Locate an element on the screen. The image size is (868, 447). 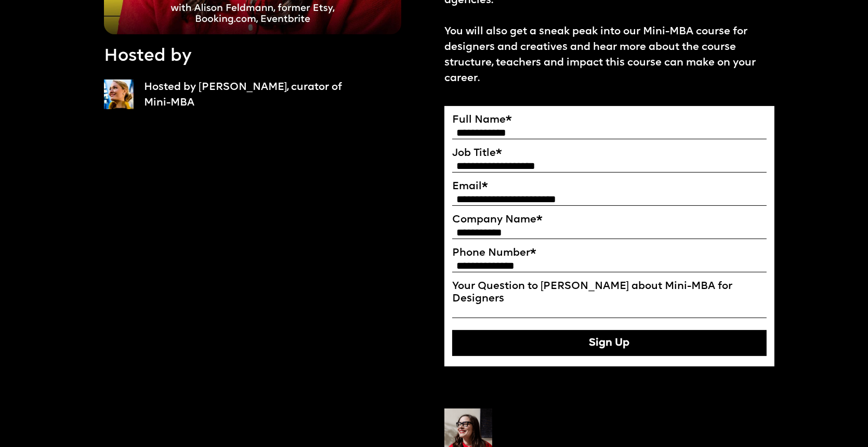
label: Phone Number is located at coordinates (609, 253).